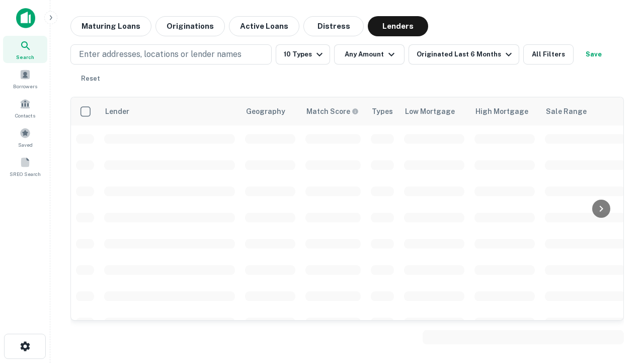 The width and height of the screenshot is (644, 363). What do you see at coordinates (25, 166) in the screenshot?
I see `a: SREO Search` at bounding box center [25, 166].